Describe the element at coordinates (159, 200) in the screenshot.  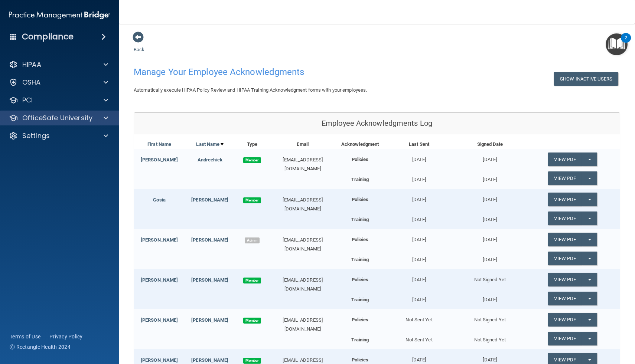
I see `a: Gosia` at that location.